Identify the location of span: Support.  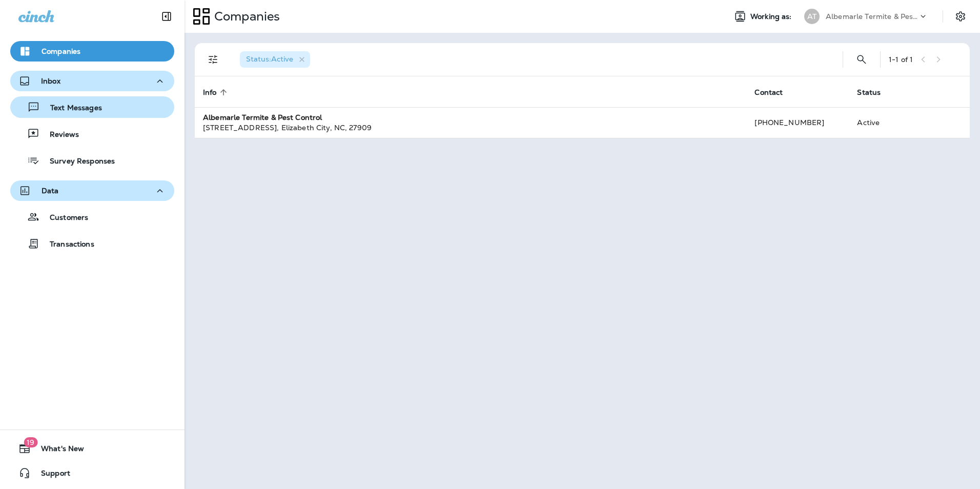
(50, 475).